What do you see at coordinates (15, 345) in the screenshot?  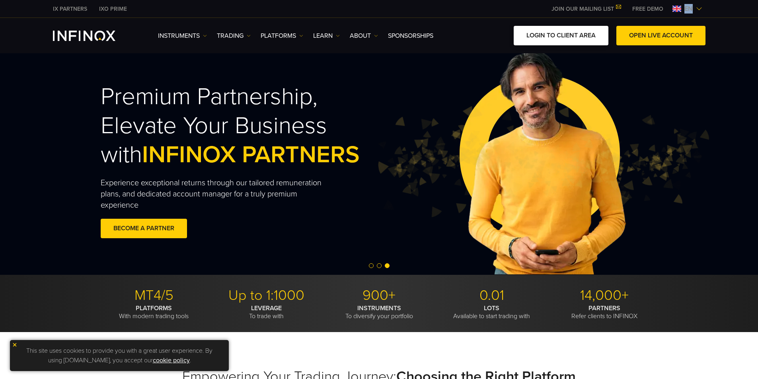 I see `img: yellow close icon` at bounding box center [15, 345].